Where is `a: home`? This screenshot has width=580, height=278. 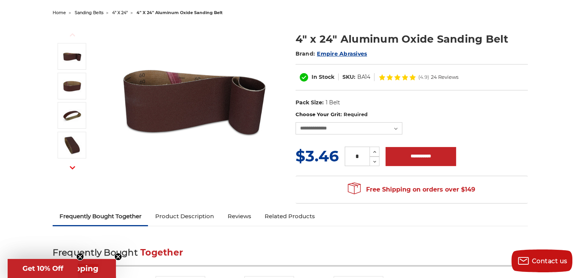
a: home is located at coordinates (59, 13).